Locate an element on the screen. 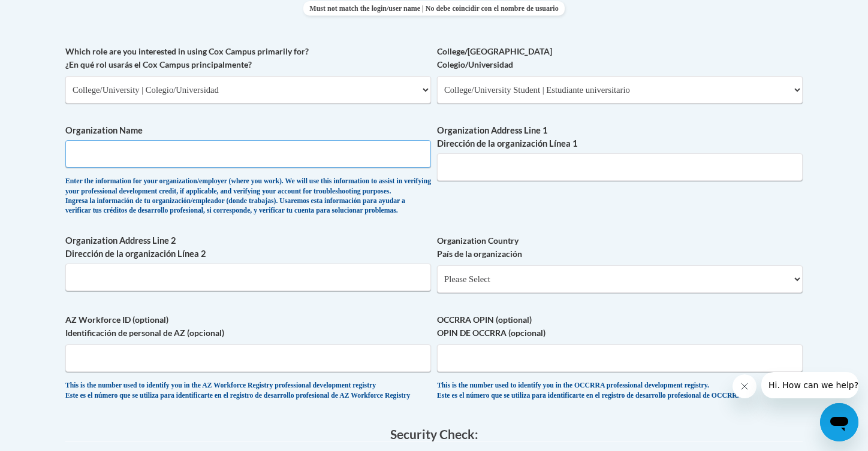  label: Which role are you interested in using Cox Campus primarily for? ¿En qué rol usarás el Cox Campus... is located at coordinates (248, 58).